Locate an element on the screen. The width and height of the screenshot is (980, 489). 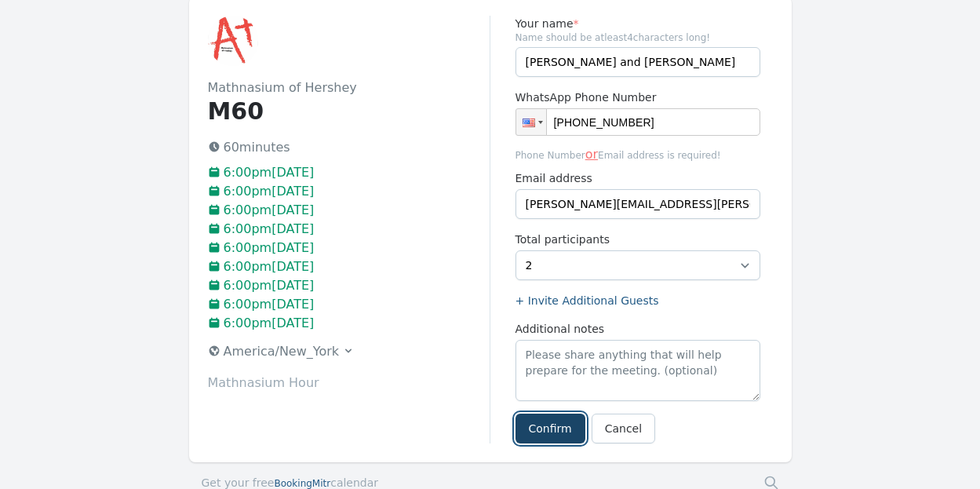
input: 1 (702) 123-4567 is located at coordinates (638, 122).